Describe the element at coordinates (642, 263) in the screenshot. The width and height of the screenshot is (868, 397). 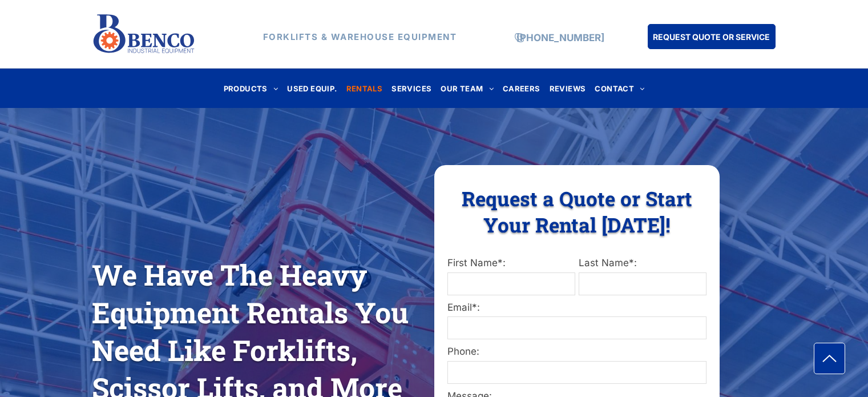
I see `label: Last Name*:` at that location.